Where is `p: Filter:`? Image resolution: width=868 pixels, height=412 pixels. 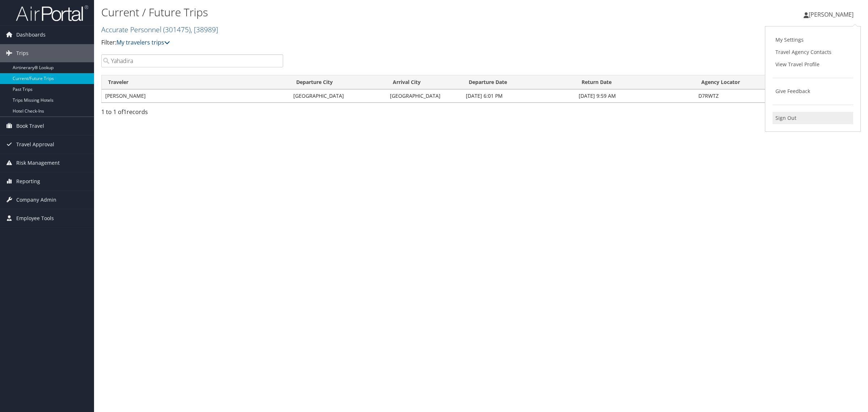
p: Filter: is located at coordinates (355, 43).